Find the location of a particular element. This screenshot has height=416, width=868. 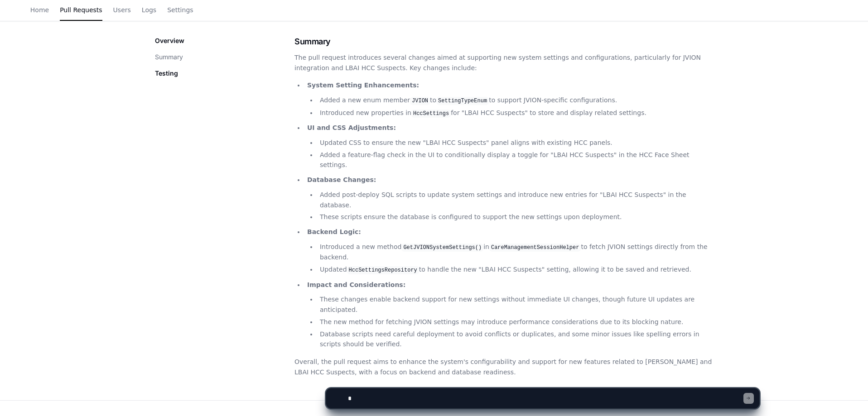

li: Added post-deploy SQL scripts to update system settings and introduce new entries for "LBAI HCC S... is located at coordinates (516, 200).